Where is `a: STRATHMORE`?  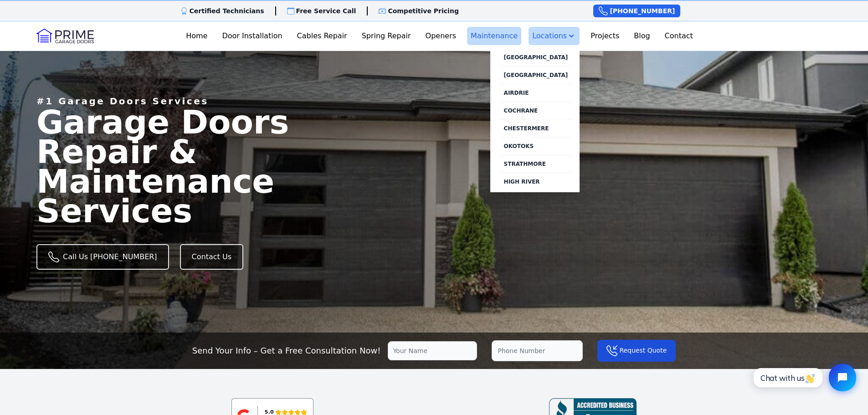 a: STRATHMORE is located at coordinates (536, 163).